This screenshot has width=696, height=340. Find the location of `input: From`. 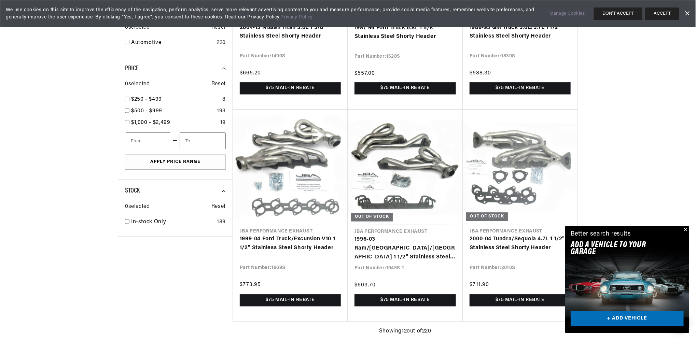

input: From is located at coordinates (148, 141).